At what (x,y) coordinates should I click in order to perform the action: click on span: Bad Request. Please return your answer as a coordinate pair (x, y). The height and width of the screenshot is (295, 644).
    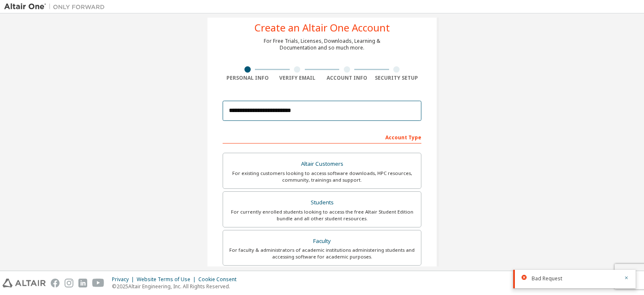
    Looking at the image, I should click on (547, 279).